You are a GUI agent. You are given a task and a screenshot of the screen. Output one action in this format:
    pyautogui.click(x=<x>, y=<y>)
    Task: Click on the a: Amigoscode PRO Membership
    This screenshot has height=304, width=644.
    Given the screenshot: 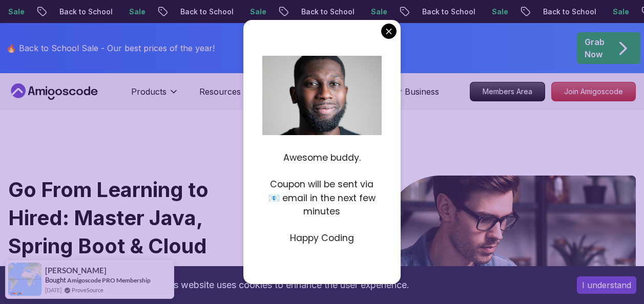 What is the action you would take?
    pyautogui.click(x=108, y=280)
    